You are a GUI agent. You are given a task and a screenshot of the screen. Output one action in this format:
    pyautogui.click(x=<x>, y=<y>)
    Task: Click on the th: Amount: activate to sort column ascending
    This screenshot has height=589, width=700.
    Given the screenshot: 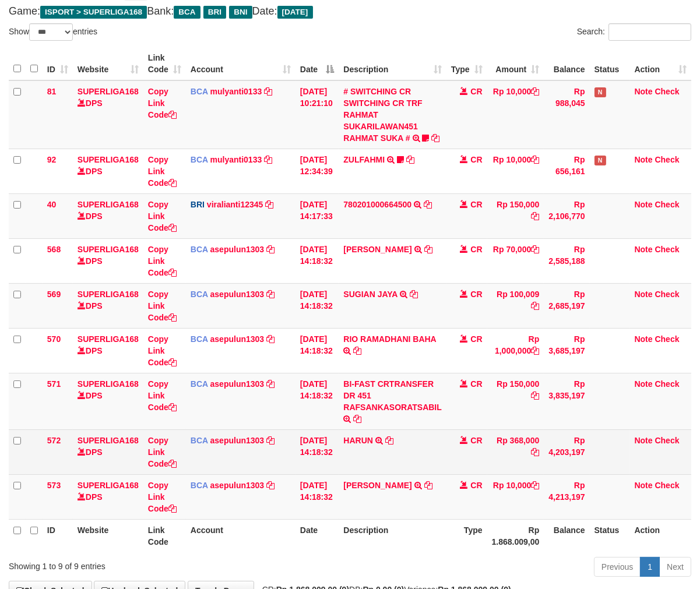 What is the action you would take?
    pyautogui.click(x=516, y=63)
    